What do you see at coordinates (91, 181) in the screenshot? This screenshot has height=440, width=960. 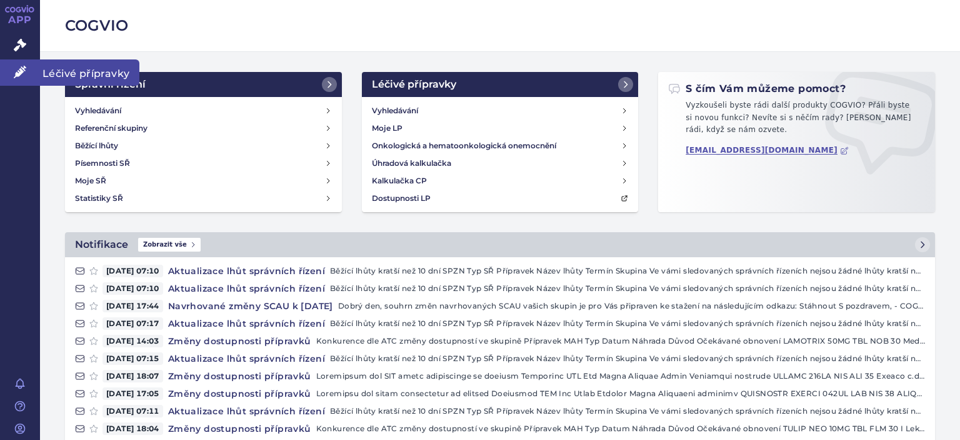 I see `h4: Moje SŘ` at bounding box center [91, 181].